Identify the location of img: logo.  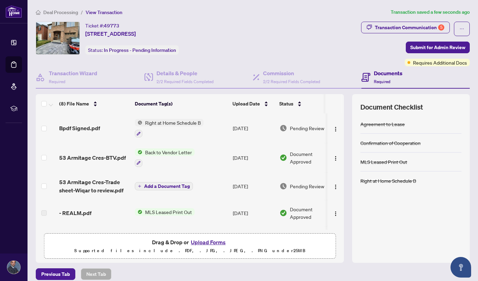
(14, 11).